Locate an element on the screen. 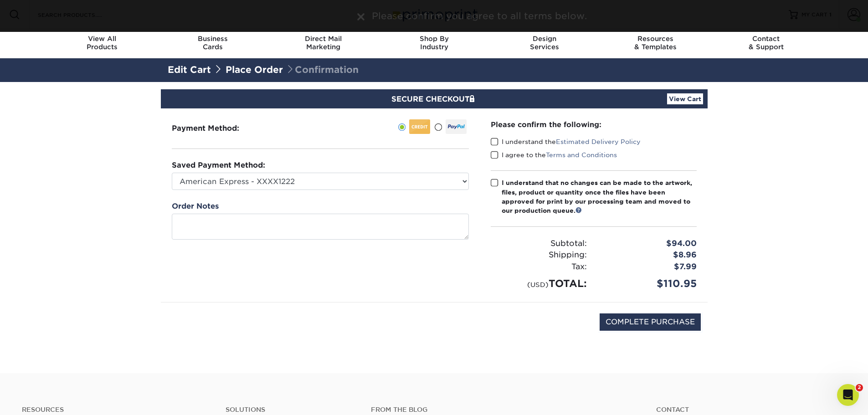 The height and width of the screenshot is (415, 868). h4: Resources is located at coordinates (117, 410).